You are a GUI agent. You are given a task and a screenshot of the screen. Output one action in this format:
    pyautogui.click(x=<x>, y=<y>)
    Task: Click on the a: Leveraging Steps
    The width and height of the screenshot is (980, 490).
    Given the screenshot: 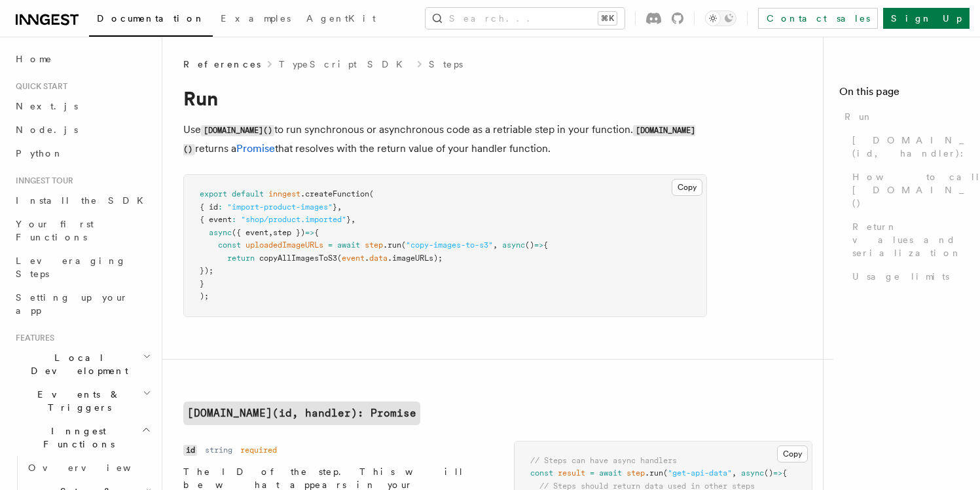 What is the action you would take?
    pyautogui.click(x=82, y=267)
    